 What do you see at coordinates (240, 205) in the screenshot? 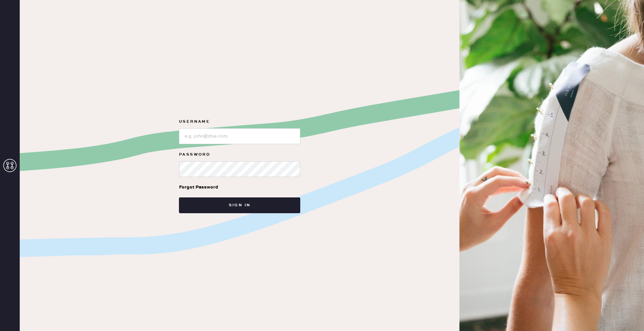
I see `button: Sign in` at bounding box center [240, 205].